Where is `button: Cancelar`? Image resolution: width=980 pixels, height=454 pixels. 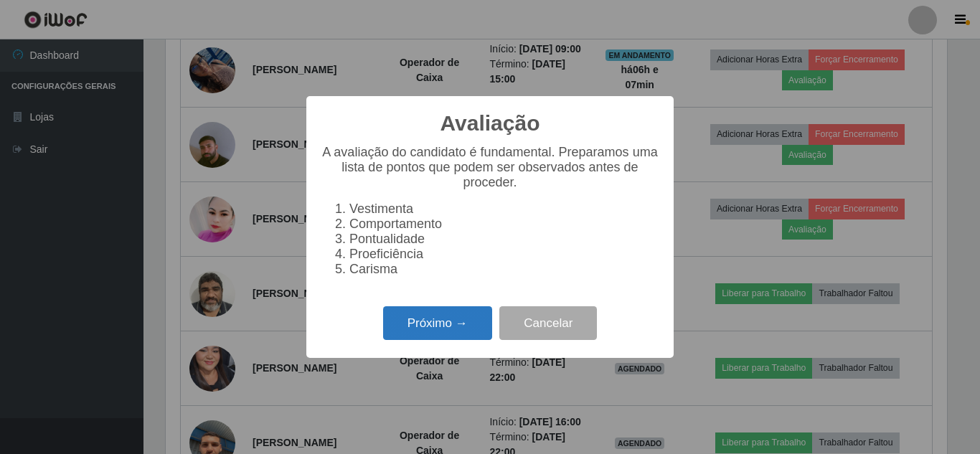
button: Cancelar is located at coordinates (548, 324).